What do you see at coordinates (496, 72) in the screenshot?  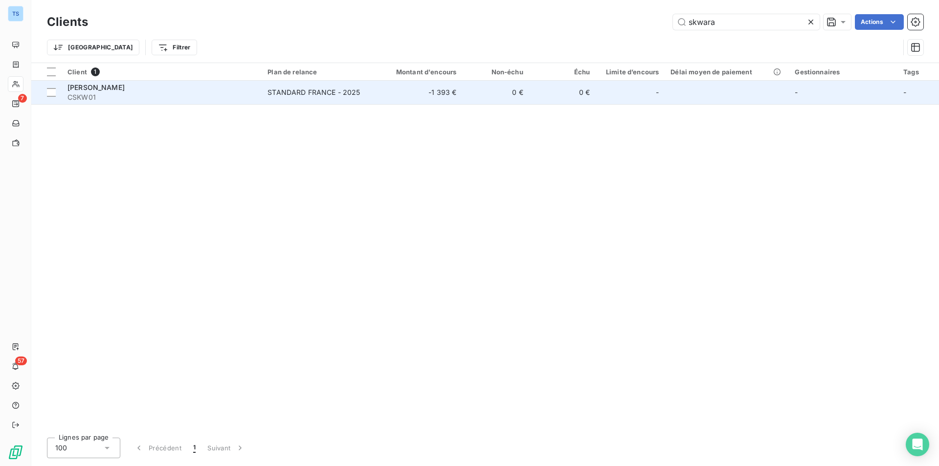 I see `div: Non-échu` at bounding box center [496, 72].